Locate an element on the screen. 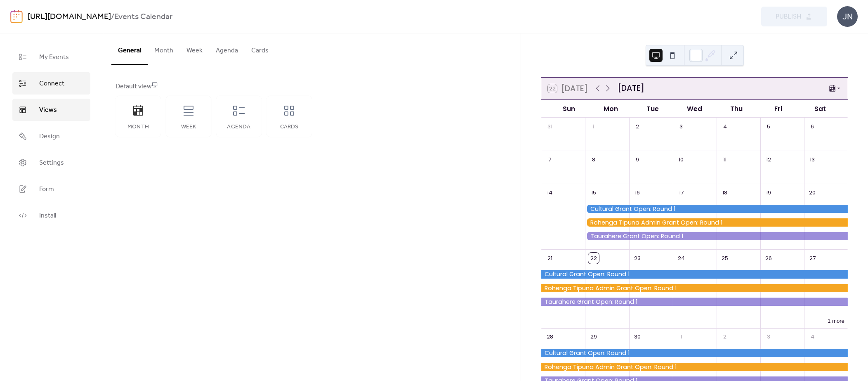 This screenshot has width=868, height=381. div: 8 is located at coordinates (593, 160).